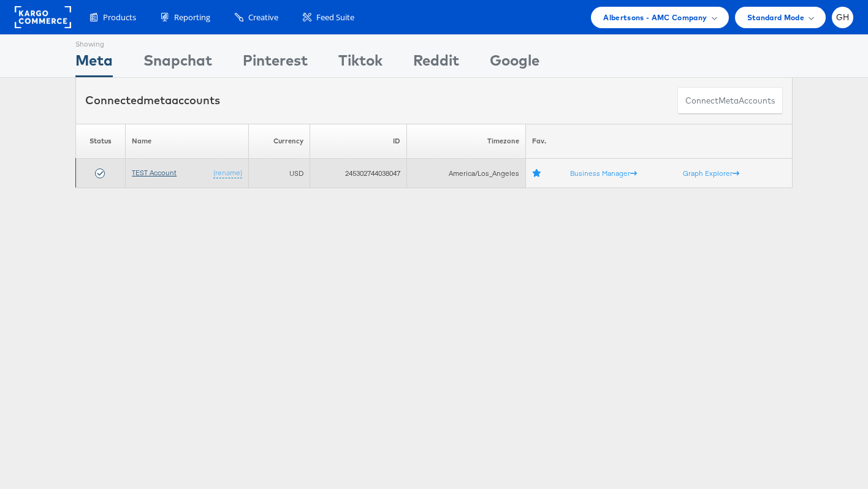 This screenshot has height=489, width=868. Describe the element at coordinates (153, 101) in the screenshot. I see `div: Connected accounts` at that location.